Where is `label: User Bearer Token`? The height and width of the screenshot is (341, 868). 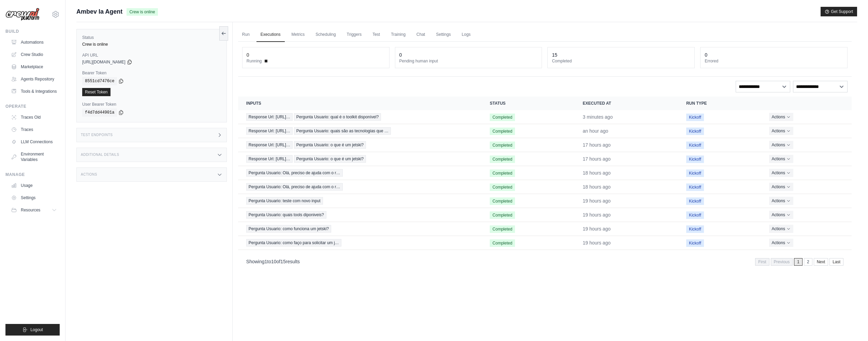 label: User Bearer Token is located at coordinates (152, 104).